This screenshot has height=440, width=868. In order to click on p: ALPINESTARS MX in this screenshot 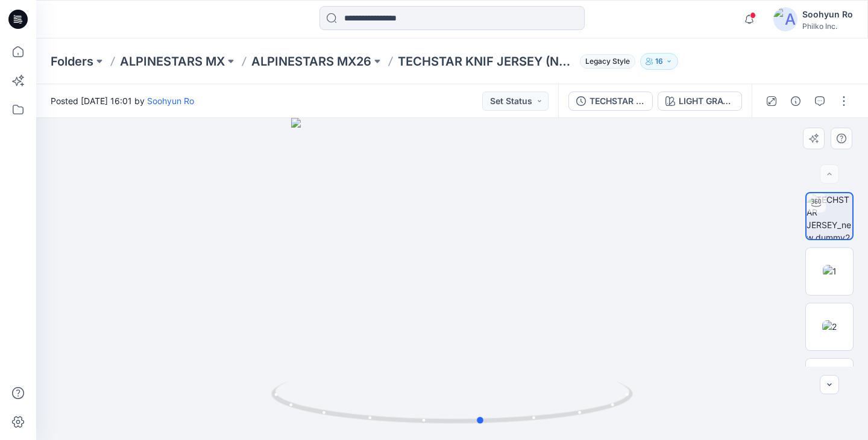, I will do `click(173, 61)`.